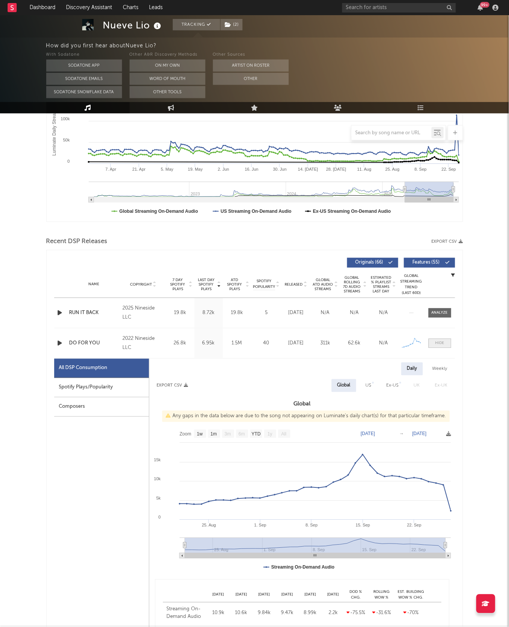  I want to click on button: Features(55), so click(430, 263).